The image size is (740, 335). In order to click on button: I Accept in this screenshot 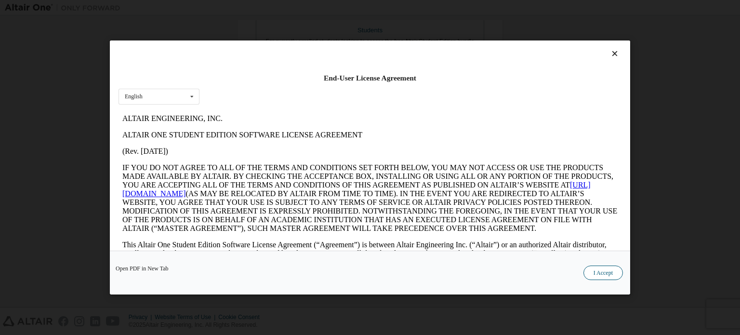, I will do `click(603, 273)`.